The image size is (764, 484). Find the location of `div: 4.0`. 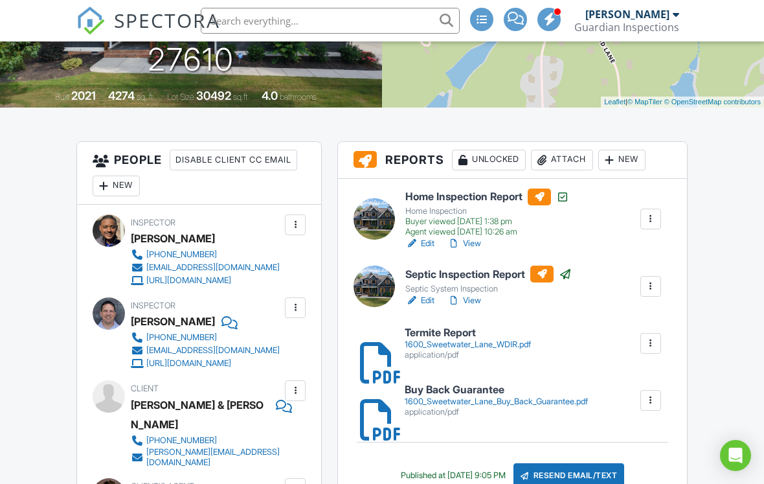

div: 4.0 is located at coordinates (269, 95).